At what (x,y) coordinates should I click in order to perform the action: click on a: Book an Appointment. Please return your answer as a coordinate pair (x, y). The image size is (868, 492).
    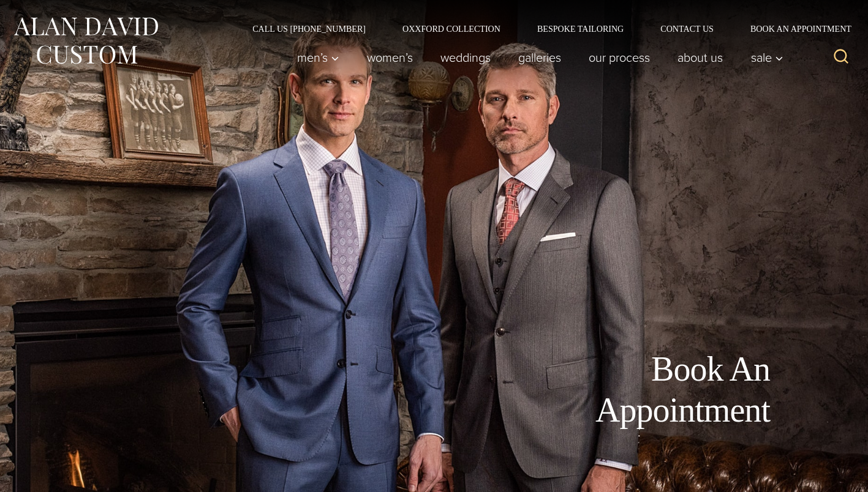
    Looking at the image, I should click on (794, 29).